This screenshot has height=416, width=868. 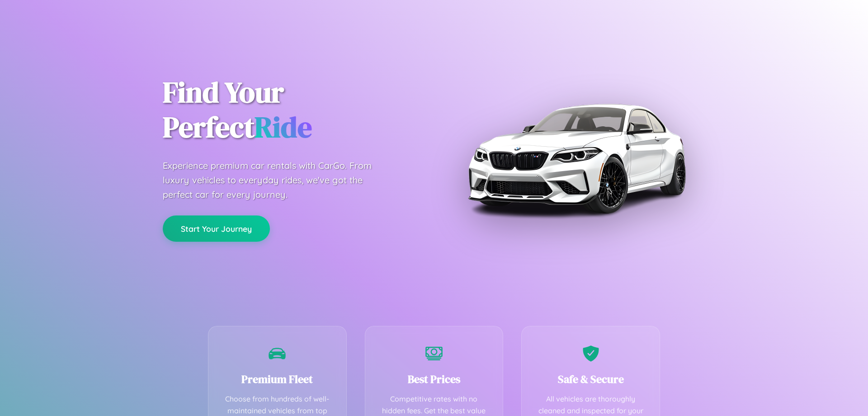 What do you see at coordinates (283, 127) in the screenshot?
I see `span: Ride` at bounding box center [283, 127].